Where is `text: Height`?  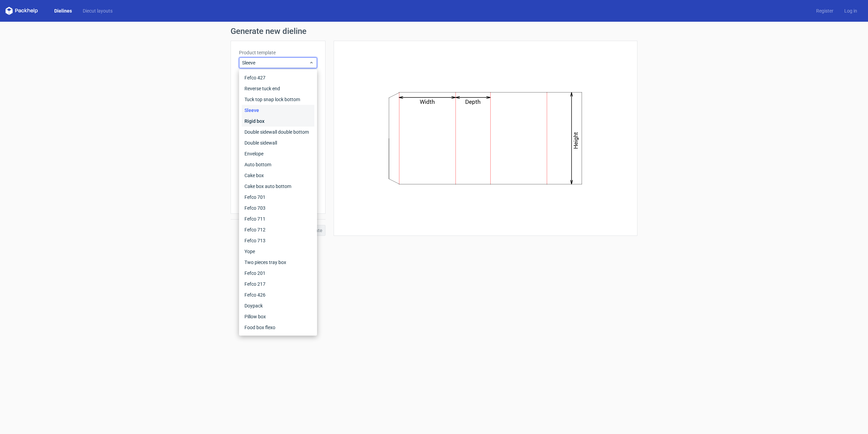 text: Height is located at coordinates (576, 140).